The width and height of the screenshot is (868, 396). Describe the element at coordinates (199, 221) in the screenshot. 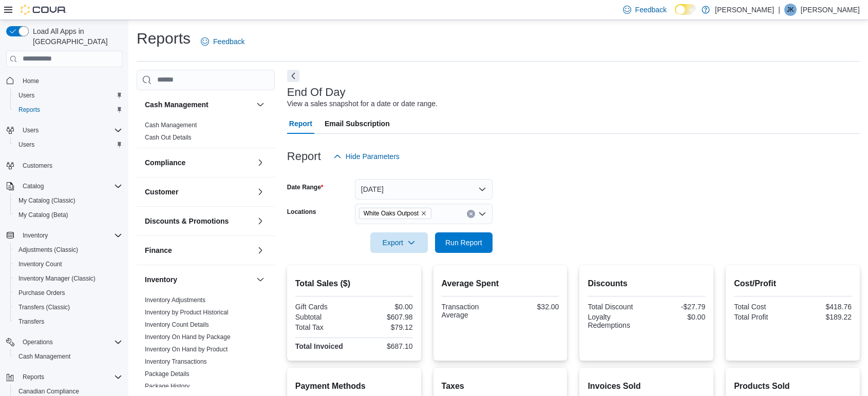

I see `button: Discounts & Promotions` at that location.